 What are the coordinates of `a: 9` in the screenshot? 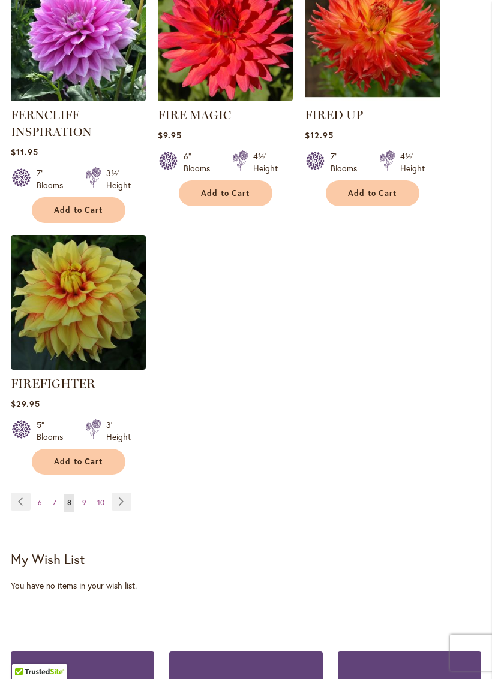 It's located at (84, 503).